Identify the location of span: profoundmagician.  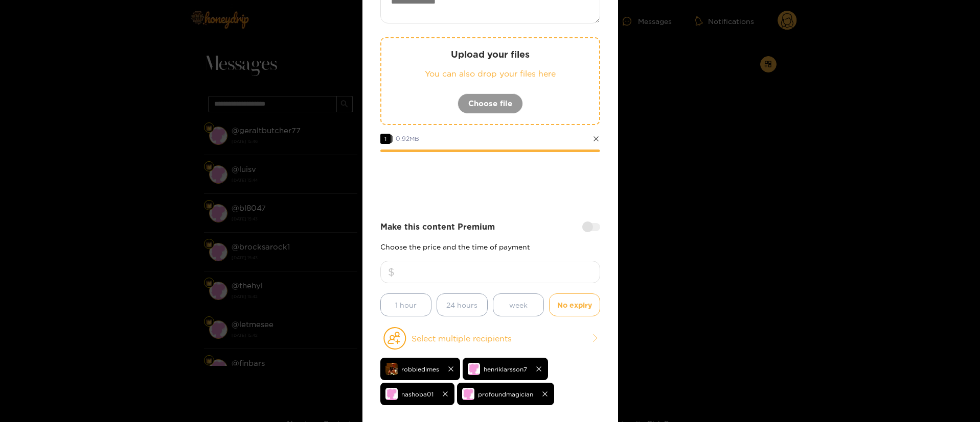
(505, 394).